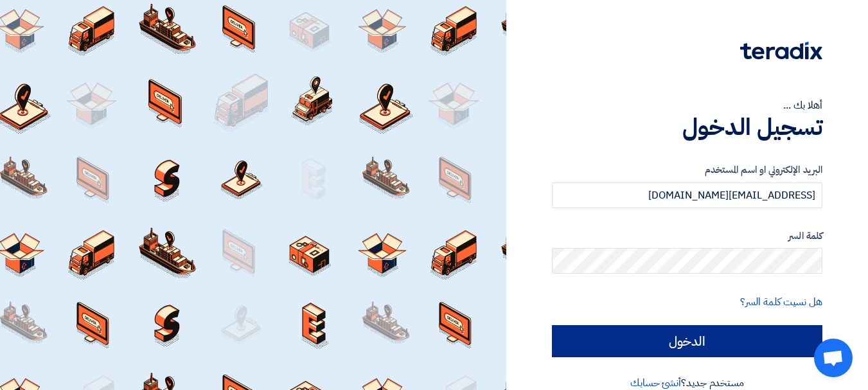 The height and width of the screenshot is (390, 868). What do you see at coordinates (687, 236) in the screenshot?
I see `label: كلمة السر` at bounding box center [687, 236].